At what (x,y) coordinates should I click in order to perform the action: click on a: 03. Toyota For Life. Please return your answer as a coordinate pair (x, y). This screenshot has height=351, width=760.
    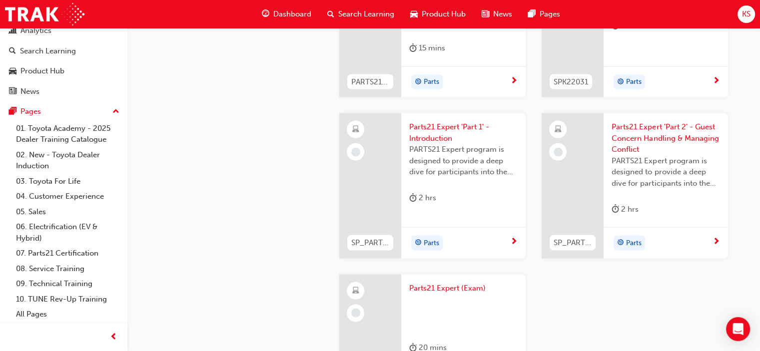
    Looking at the image, I should click on (67, 181).